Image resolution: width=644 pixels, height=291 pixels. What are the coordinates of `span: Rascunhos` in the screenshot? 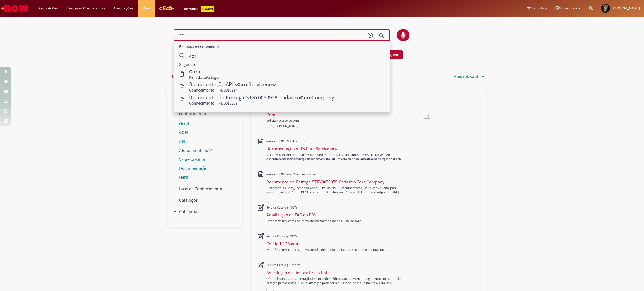 It's located at (570, 9).